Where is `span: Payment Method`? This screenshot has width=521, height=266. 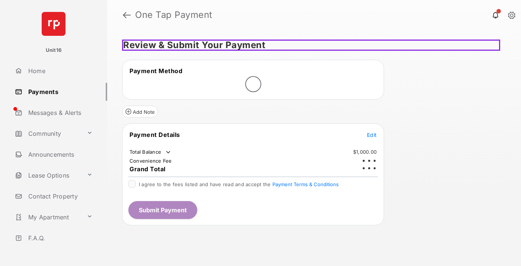
span: Payment Method is located at coordinates (156, 71).